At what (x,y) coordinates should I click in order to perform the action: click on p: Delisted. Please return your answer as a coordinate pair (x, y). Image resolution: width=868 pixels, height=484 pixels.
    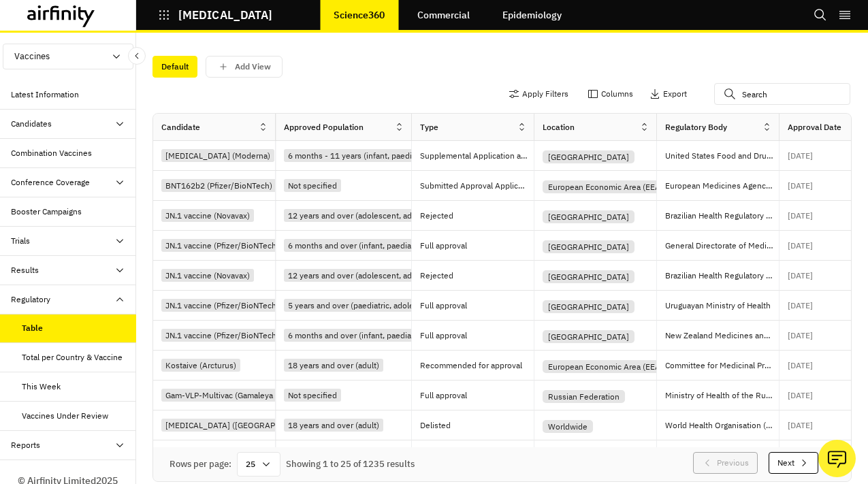
    Looking at the image, I should click on (477, 425).